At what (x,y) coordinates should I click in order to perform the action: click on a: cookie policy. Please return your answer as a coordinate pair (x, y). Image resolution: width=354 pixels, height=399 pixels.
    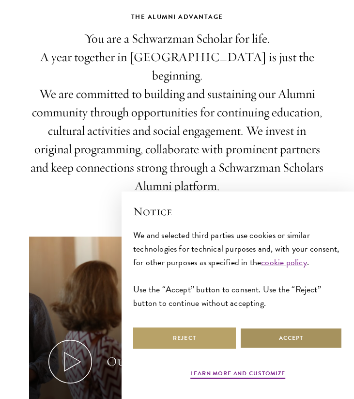
    Looking at the image, I should click on (284, 262).